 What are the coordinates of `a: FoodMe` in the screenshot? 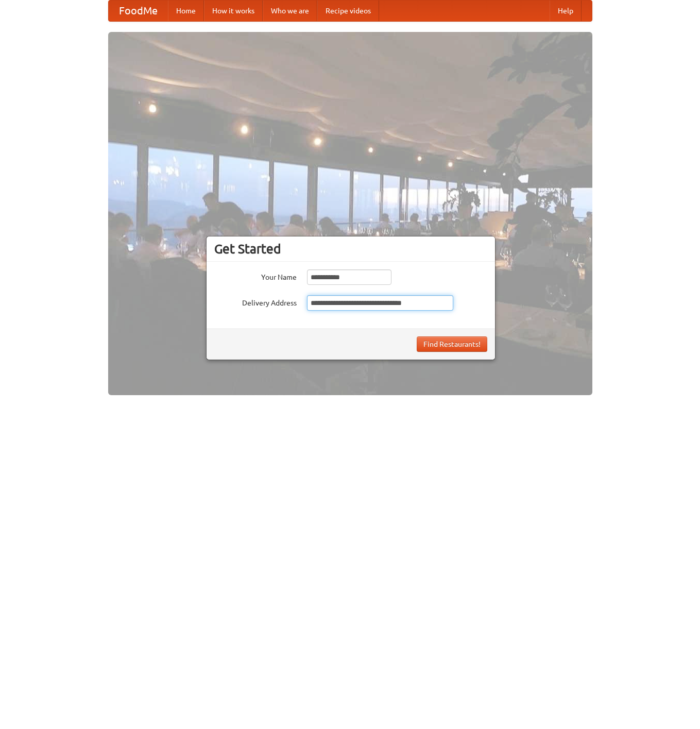 It's located at (138, 11).